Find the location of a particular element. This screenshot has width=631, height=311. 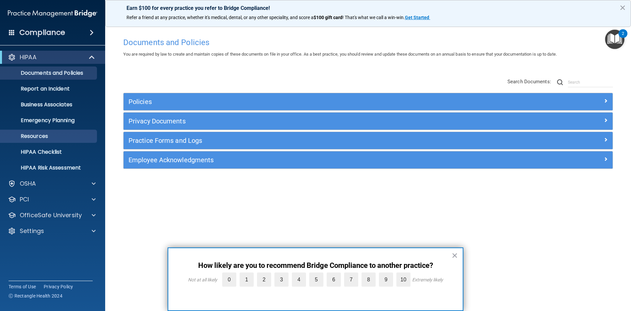

span: You are required by law to create and maintain copies of these documents on file in your office. ... is located at coordinates (340, 54).